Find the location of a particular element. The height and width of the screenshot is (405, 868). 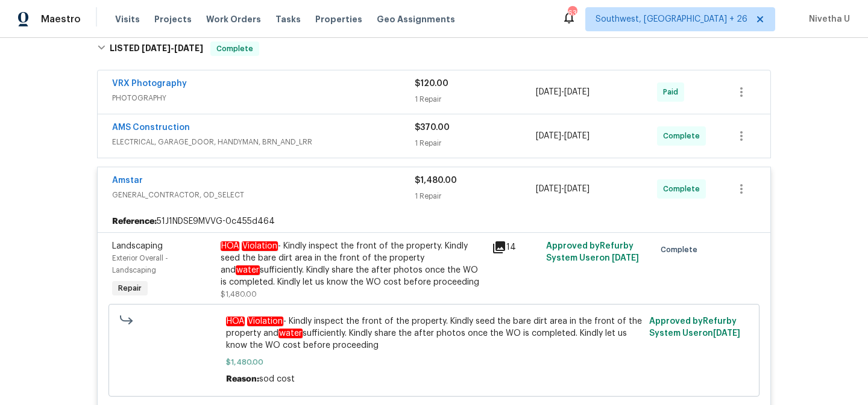

span: ELECTRICAL, GARAGE_DOOR, HANDYMAN, BRN_AND_LRR is located at coordinates (264, 142).